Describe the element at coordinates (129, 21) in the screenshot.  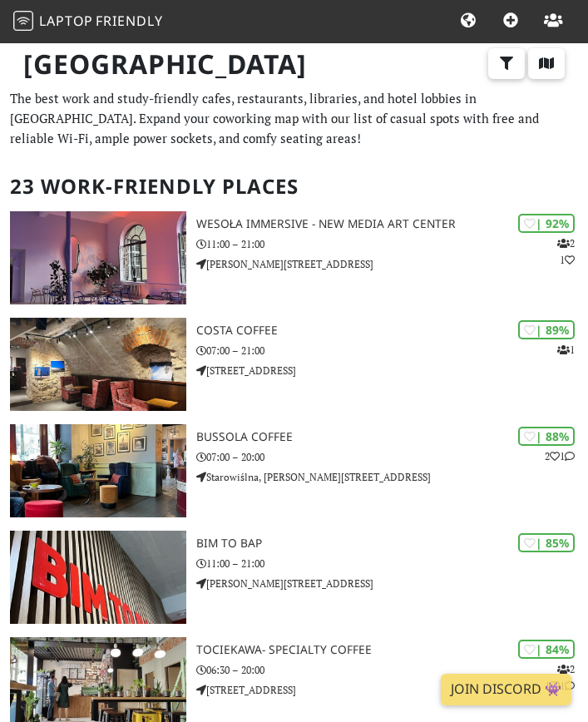
I see `span: Friendly` at that location.